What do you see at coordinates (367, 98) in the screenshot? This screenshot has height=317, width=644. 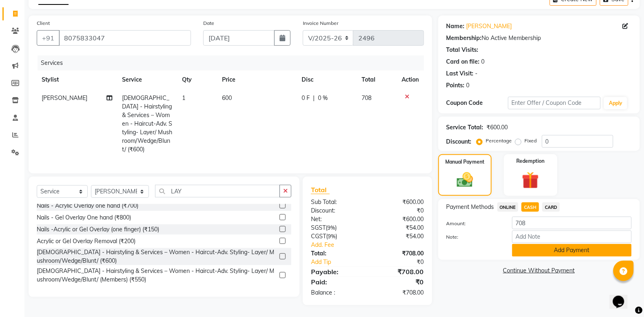 I see `span: 708` at bounding box center [367, 98].